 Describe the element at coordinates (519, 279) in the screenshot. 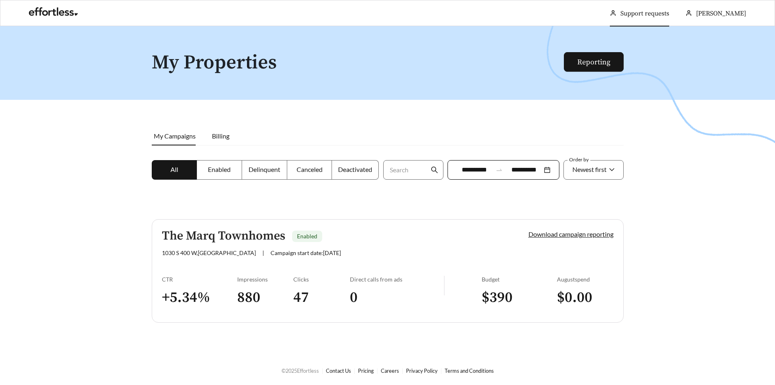

I see `div: Budget` at that location.